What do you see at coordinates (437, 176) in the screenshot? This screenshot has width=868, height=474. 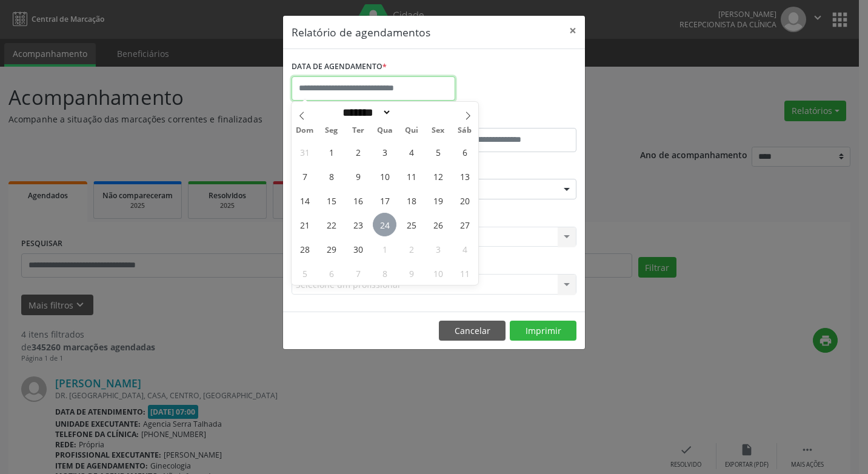 I see `span: Setembro 12, 2025` at bounding box center [437, 176].